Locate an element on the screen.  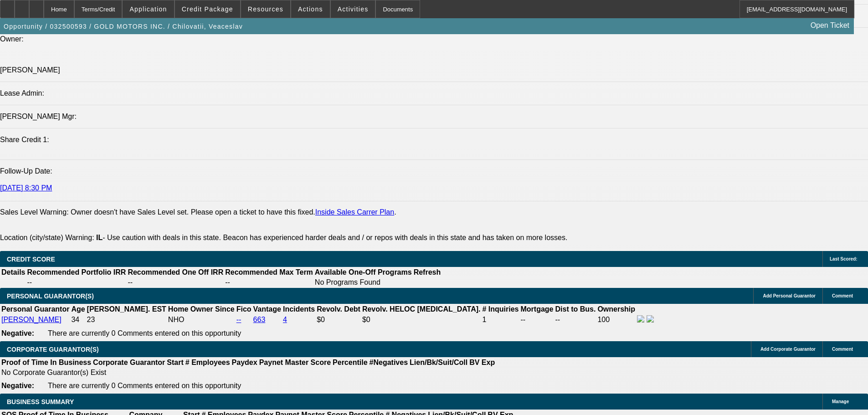
span: Resources is located at coordinates (266, 9).